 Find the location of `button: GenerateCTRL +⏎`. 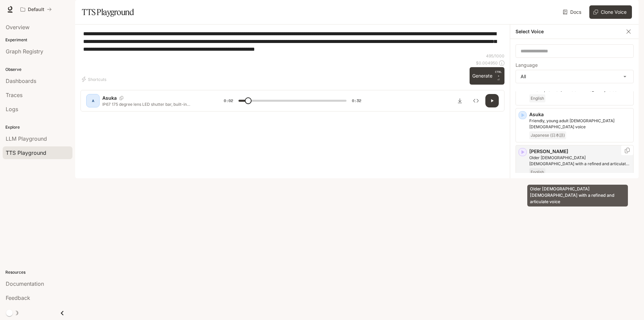

button: GenerateCTRL +⏎ is located at coordinates (487, 76).